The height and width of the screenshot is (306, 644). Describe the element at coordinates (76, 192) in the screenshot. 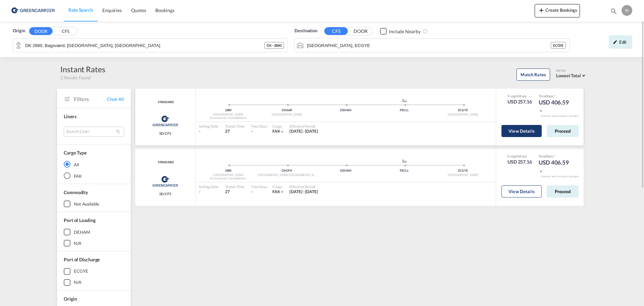

I see `span: Commodity` at that location.